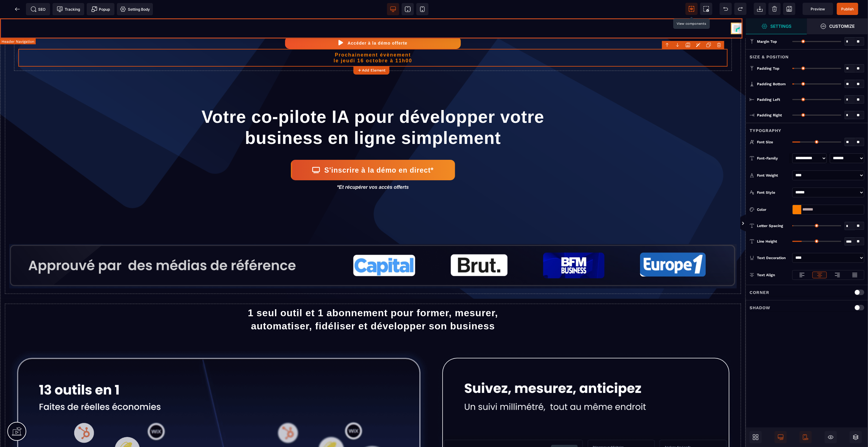 The height and width of the screenshot is (447, 868). I want to click on span: Is Show Desktop, so click(780, 437).